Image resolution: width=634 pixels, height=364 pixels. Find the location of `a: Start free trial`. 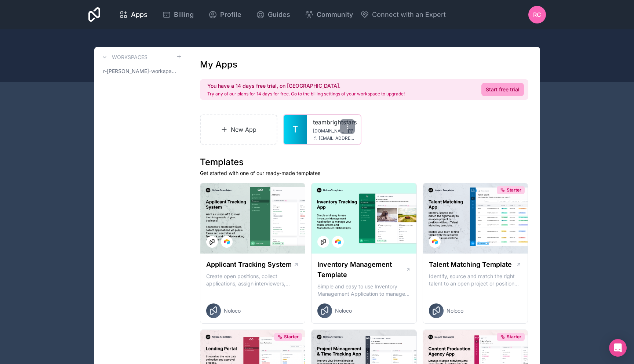

a: Start free trial is located at coordinates (503, 89).